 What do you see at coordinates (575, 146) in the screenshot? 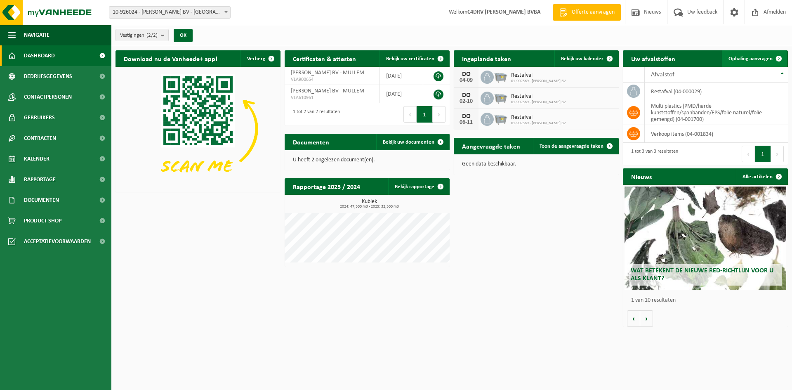
I see `a: Toon de aangevraagde taken` at bounding box center [575, 146].